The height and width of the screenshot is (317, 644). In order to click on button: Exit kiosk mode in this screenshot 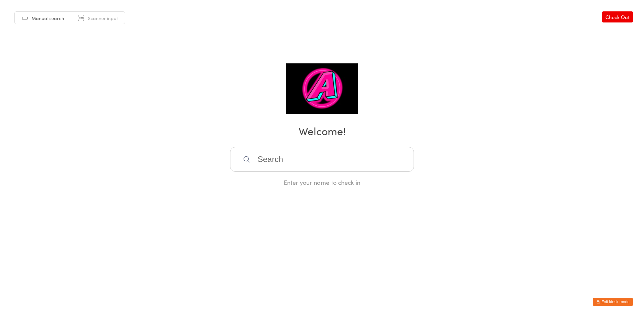, I will do `click(612, 302)`.